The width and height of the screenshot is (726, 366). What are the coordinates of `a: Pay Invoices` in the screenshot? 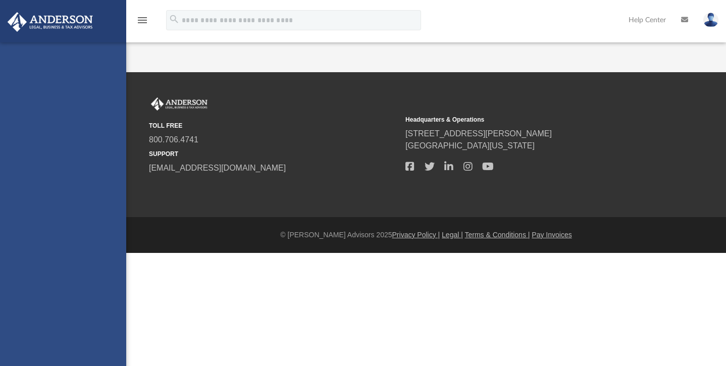 It's located at (551, 235).